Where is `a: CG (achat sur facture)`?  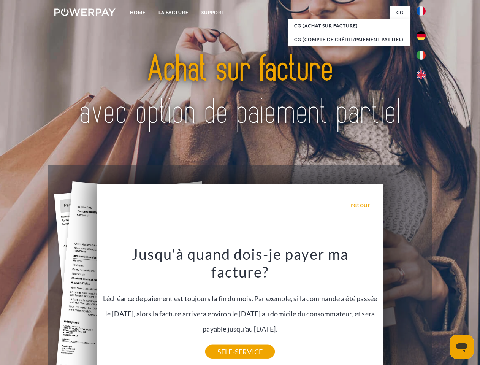
a: CG (achat sur facture) is located at coordinates (349, 26).